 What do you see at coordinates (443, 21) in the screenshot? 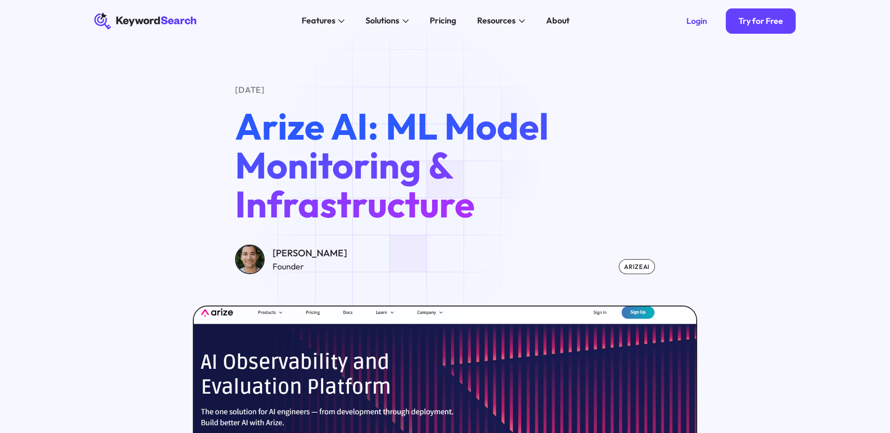
I see `a: Pricing` at bounding box center [443, 21].